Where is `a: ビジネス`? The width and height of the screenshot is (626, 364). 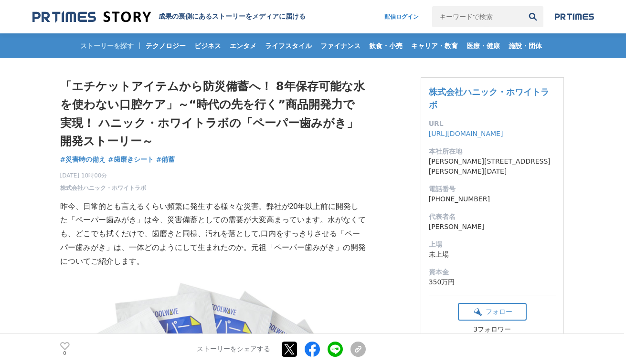 a: ビジネス is located at coordinates (208, 46).